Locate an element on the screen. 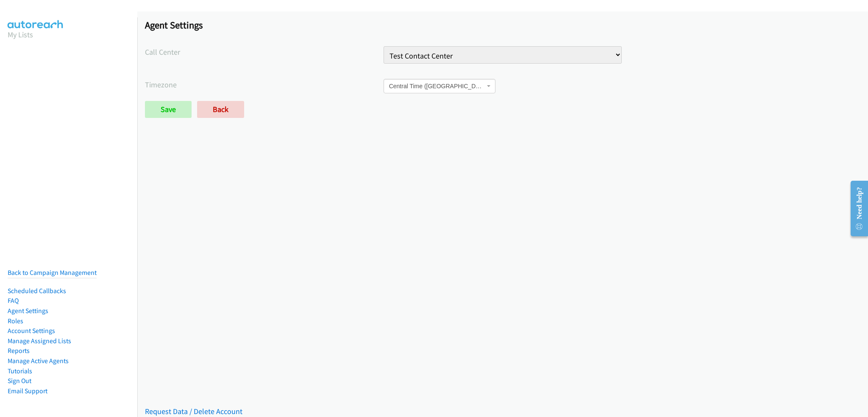 This screenshot has width=868, height=417. a: Account Settings is located at coordinates (31, 330).